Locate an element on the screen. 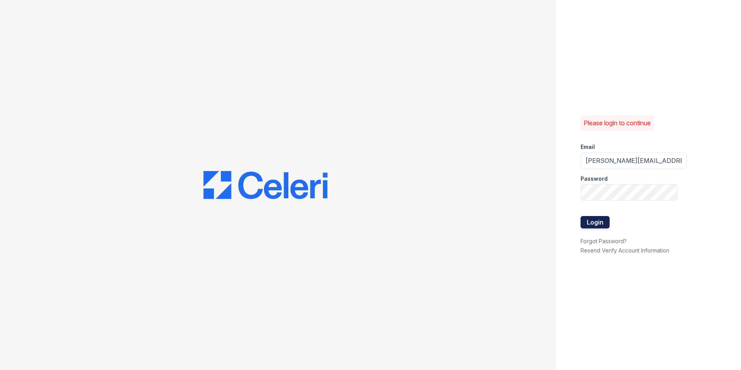  img: CE_Logo_Blue-a8612792a0a2168367f1c8372b55b34899dd931a85d93a1a3d3e32e68fde9ad4.png is located at coordinates (265, 185).